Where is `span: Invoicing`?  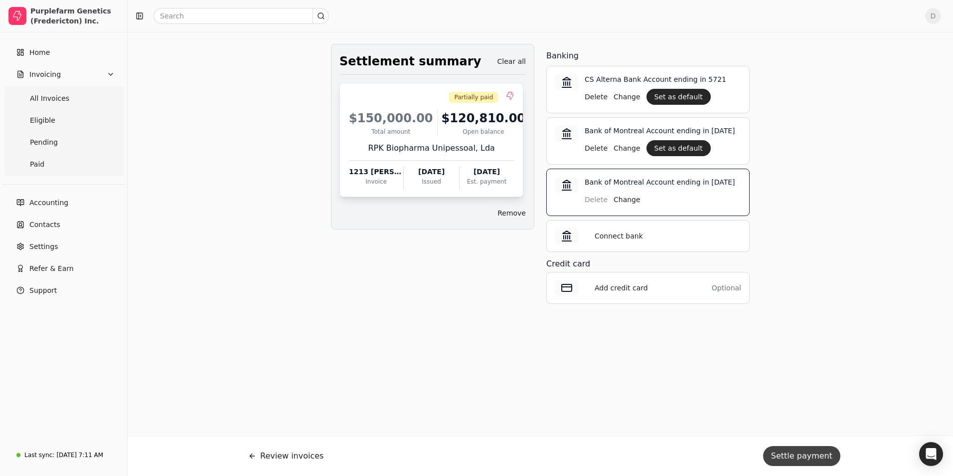 span: Invoicing is located at coordinates (45, 74).